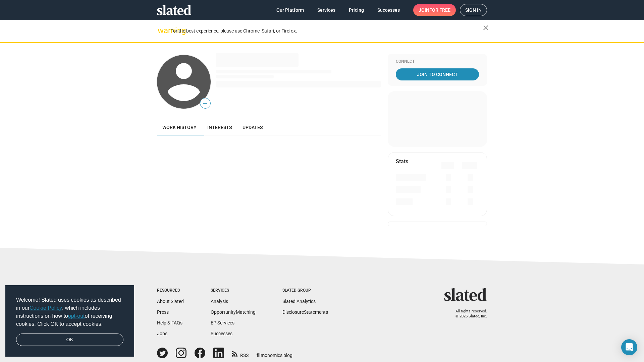  What do you see at coordinates (305, 312) in the screenshot?
I see `a: DisclosureStatements` at bounding box center [305, 312].